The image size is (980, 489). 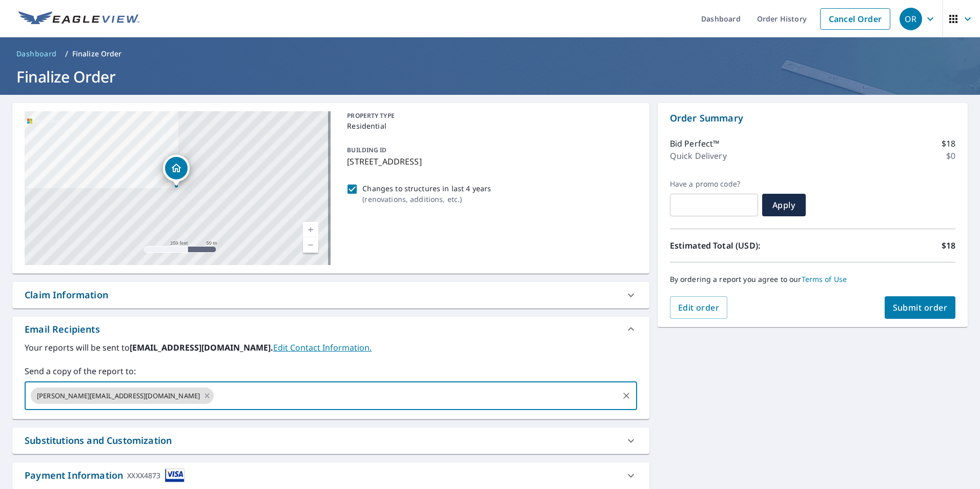 What do you see at coordinates (741, 245) in the screenshot?
I see `p: Estimated Total (USD):` at bounding box center [741, 245].